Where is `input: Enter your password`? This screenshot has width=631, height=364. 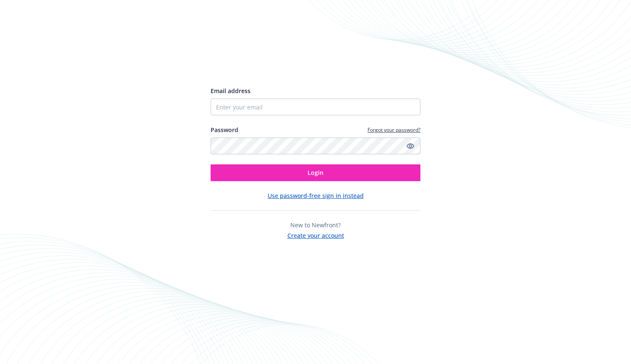 input: Enter your password is located at coordinates (316, 146).